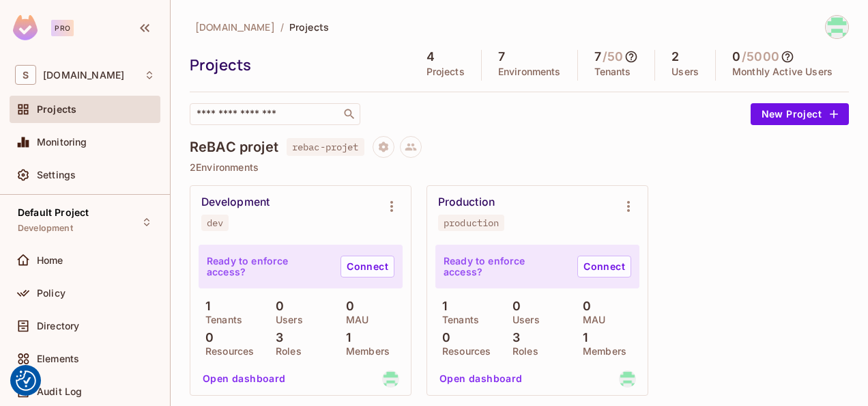 The image size is (868, 406). I want to click on div: production, so click(471, 223).